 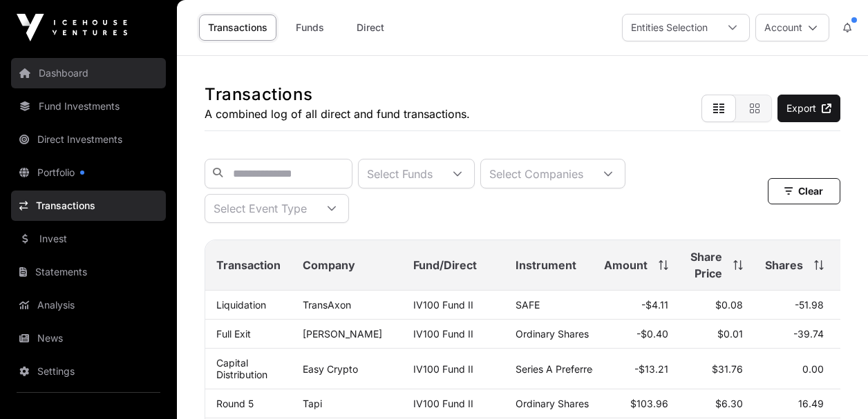 What do you see at coordinates (636, 305) in the screenshot?
I see `td: -$4.11` at bounding box center [636, 305].